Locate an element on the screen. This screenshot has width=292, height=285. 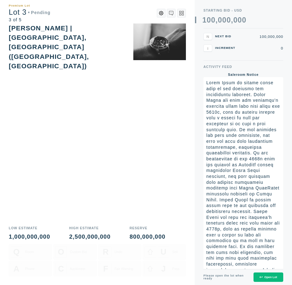
div: Starting Bid - USD is located at coordinates (243, 10).